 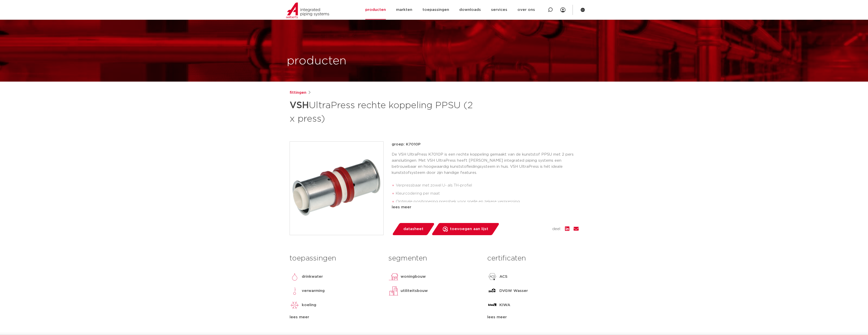 What do you see at coordinates (485, 164) in the screenshot?
I see `p: De VSH UltraPress K7010P is een rechte koppeling gemaakt van de kunststof PPSU met 2 pers aanslui...` at bounding box center [485, 164].